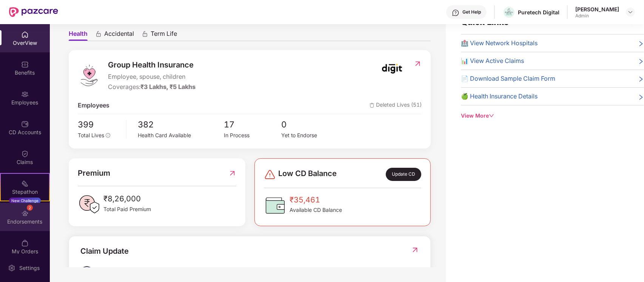  Describe the element at coordinates (25, 94) in the screenshot. I see `img: svg+xml;base64,PHN2ZyBpZD0iRW1wbG95ZWVzIiB4bWxucz0iaHR0cDovL3d3dy53My5vcmcvMjAwMC9zdmciIHdpZHRoPS...` at that location.